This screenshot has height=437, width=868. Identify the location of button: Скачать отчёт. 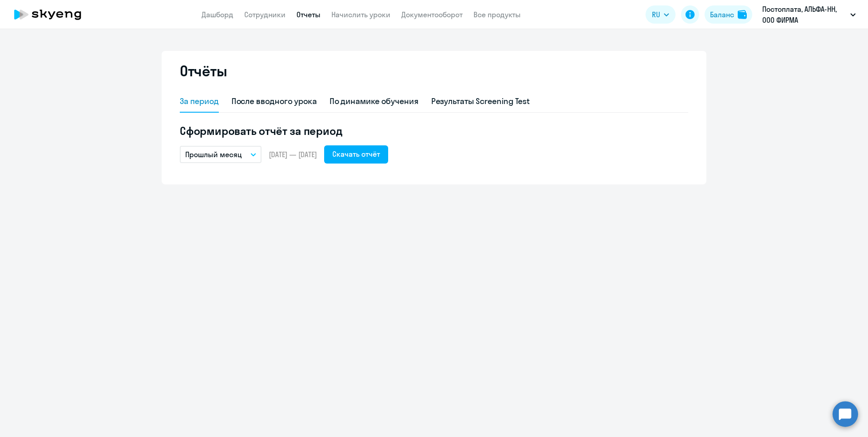
(356, 154).